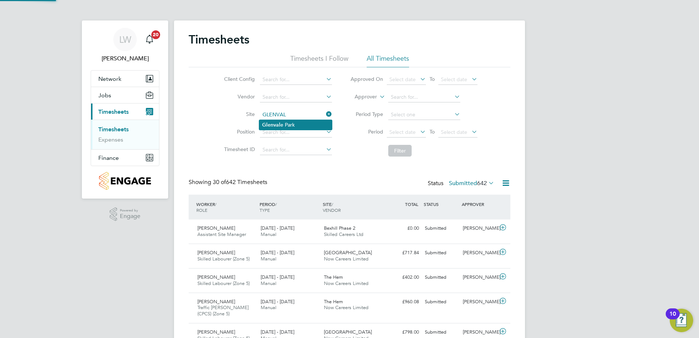 The height and width of the screenshot is (338, 699). Describe the element at coordinates (219, 39) in the screenshot. I see `h2: Timesheets` at that location.